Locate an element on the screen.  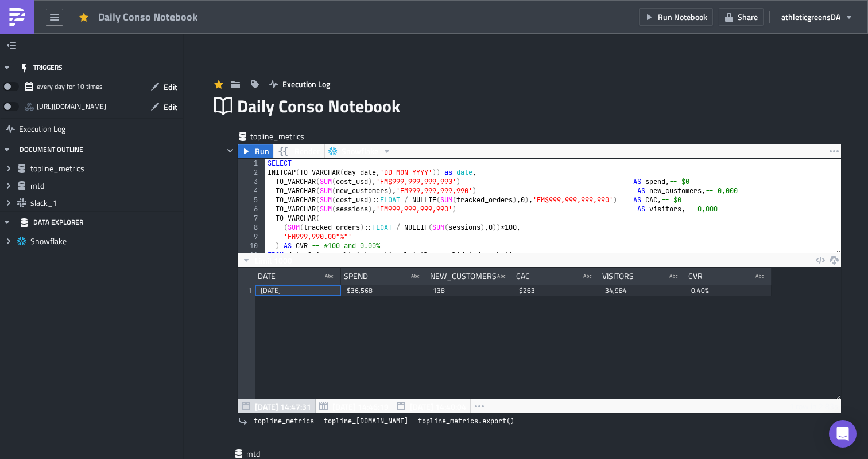
span: mtd is located at coordinates (105, 185).